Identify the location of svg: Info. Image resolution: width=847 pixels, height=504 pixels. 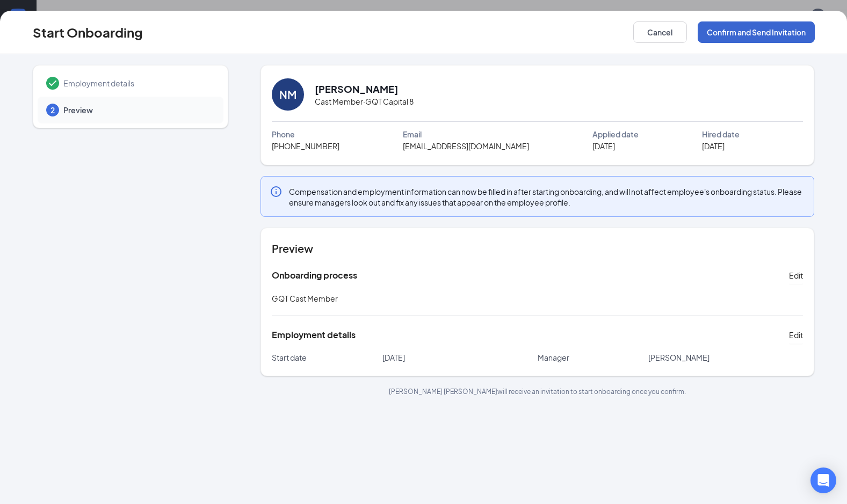
(276, 192).